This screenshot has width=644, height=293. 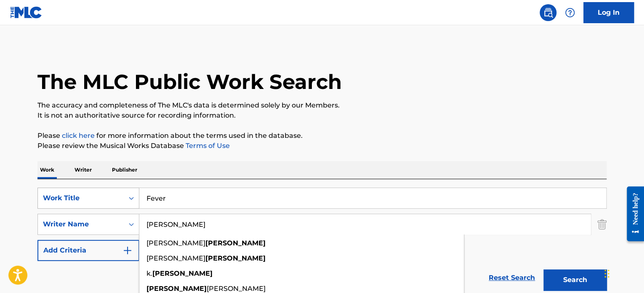 I want to click on p: Please review the Musical Works Database, so click(x=322, y=146).